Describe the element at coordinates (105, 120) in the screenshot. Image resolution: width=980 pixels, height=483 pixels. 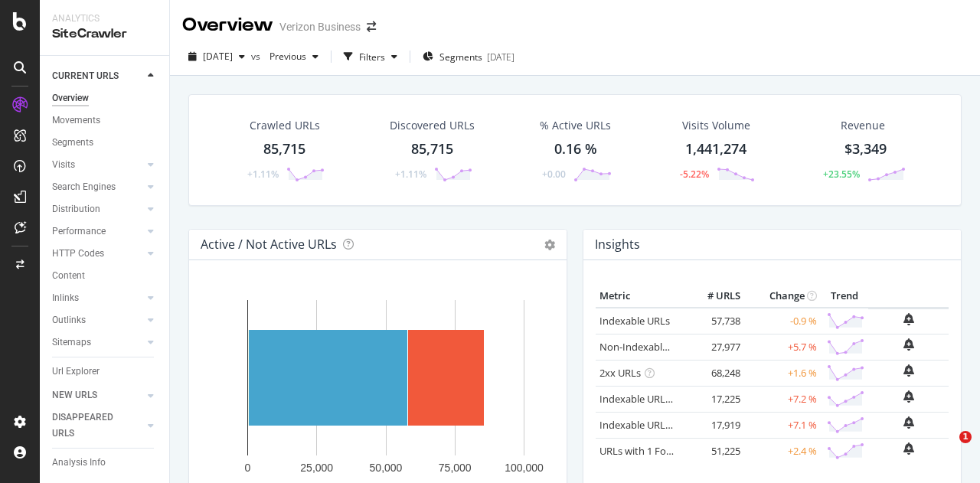
I see `a: Movements` at that location.